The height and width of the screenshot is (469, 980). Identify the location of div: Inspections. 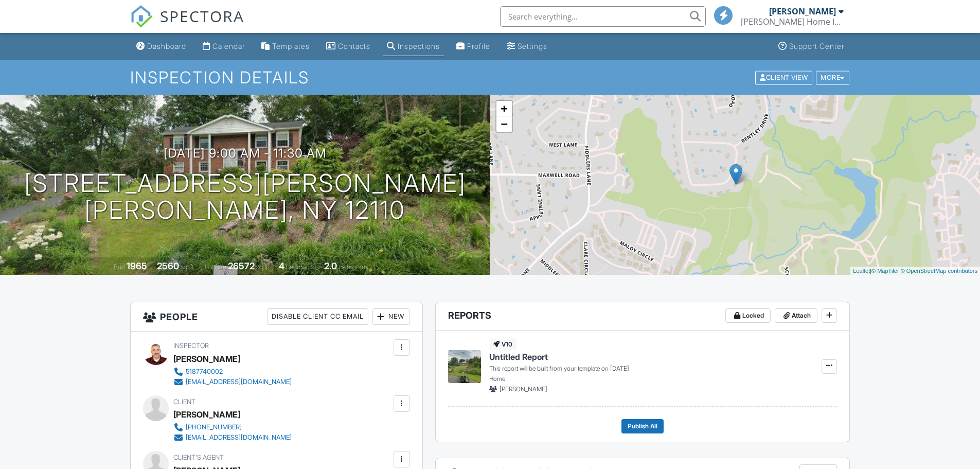
(418, 46).